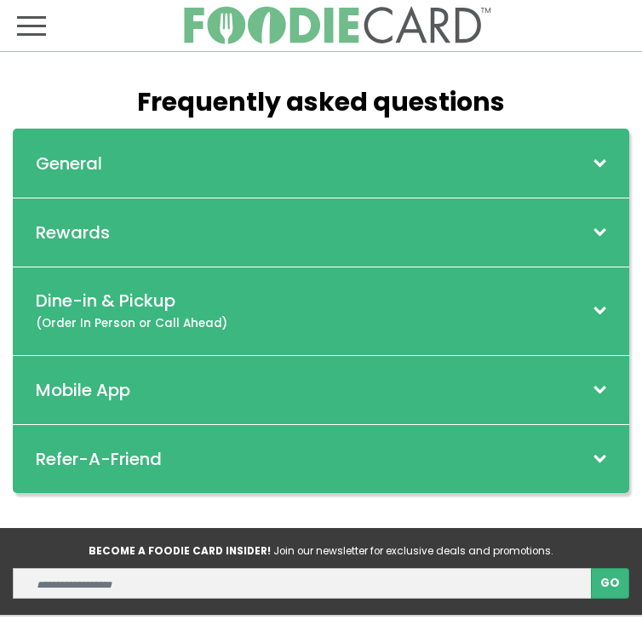 Image resolution: width=642 pixels, height=620 pixels. Describe the element at coordinates (99, 459) in the screenshot. I see `h2: Refer-A-Friend` at that location.